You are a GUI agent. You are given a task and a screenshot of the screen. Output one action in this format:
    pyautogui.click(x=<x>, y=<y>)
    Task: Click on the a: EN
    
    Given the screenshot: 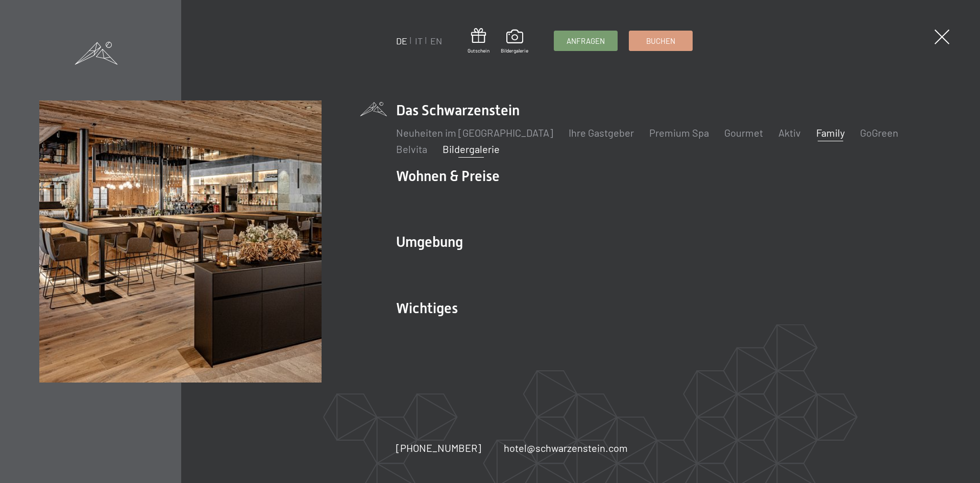 What is the action you would take?
    pyautogui.click(x=436, y=40)
    